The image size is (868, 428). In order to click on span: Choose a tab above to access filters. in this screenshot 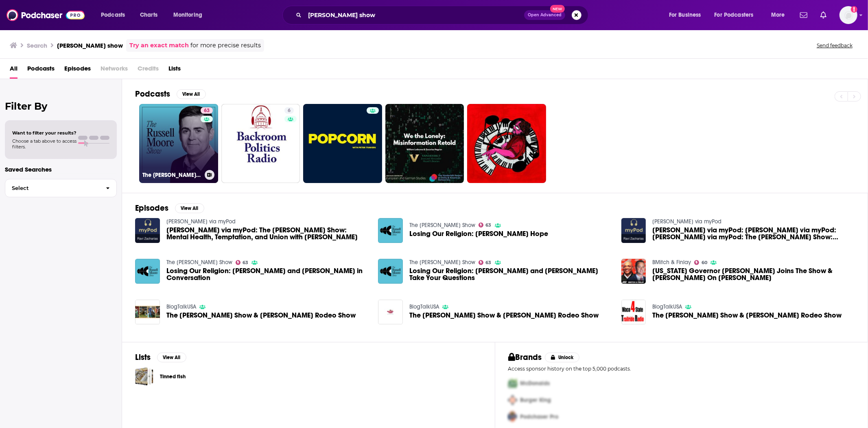, I will do `click(45, 143)`.